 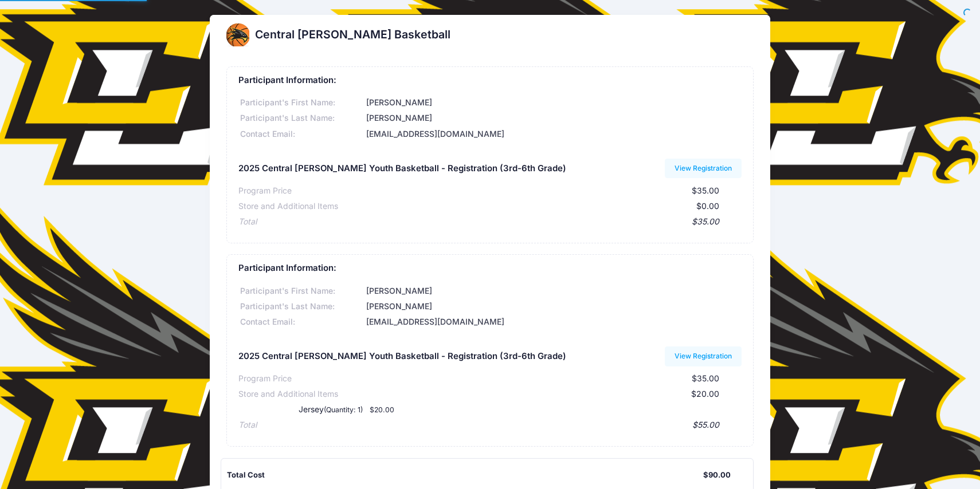 What do you see at coordinates (382, 409) in the screenshot?
I see `small: $20.00` at bounding box center [382, 409].